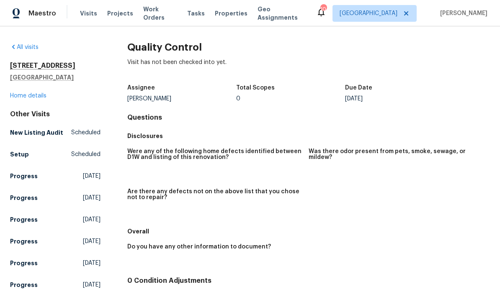 Image resolution: width=500 pixels, height=297 pixels. Describe the element at coordinates (196, 13) in the screenshot. I see `span: Tasks` at that location.